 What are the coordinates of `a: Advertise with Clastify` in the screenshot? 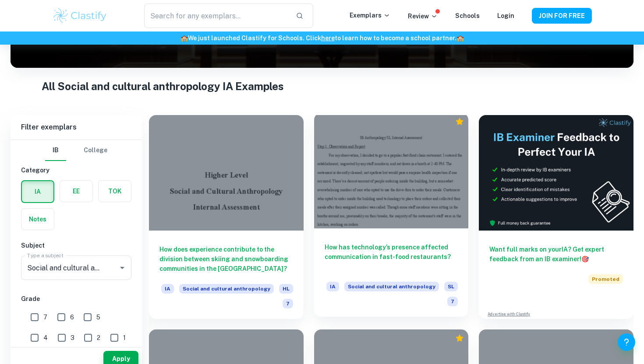 It's located at (508, 314).